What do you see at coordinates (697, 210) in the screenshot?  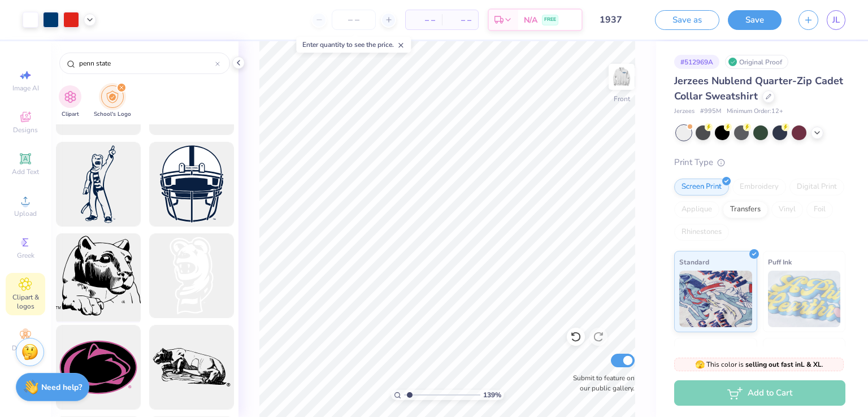 I see `div: Applique` at bounding box center [697, 210].